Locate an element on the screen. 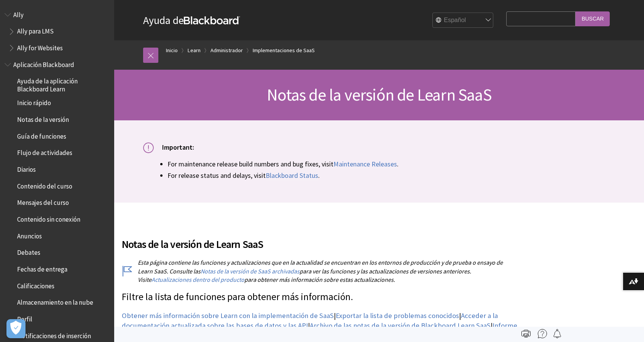  span: Debates is located at coordinates (29, 251).